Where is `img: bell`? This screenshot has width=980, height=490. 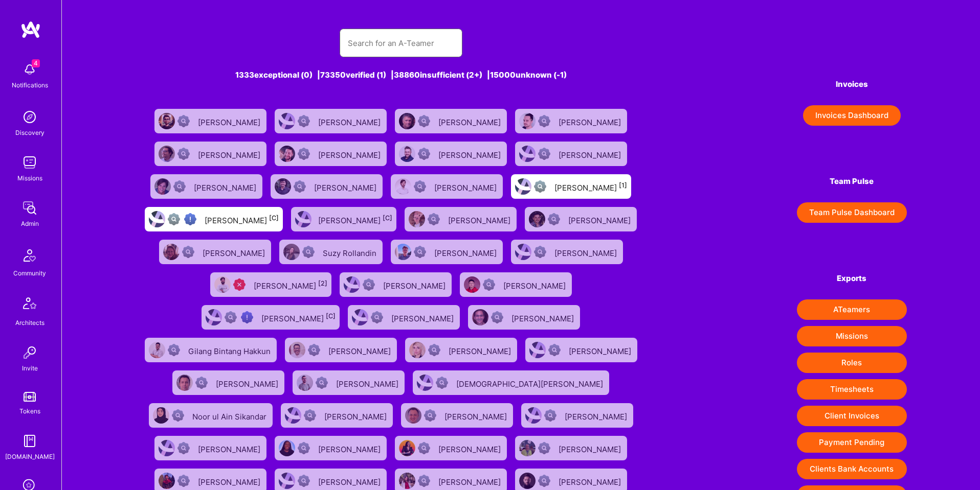
img: bell is located at coordinates (30, 69).